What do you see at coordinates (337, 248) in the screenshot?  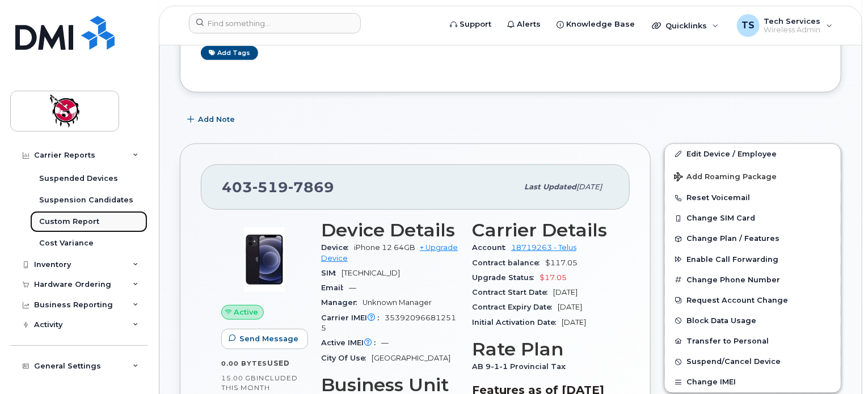 I see `span: Device` at bounding box center [337, 248].